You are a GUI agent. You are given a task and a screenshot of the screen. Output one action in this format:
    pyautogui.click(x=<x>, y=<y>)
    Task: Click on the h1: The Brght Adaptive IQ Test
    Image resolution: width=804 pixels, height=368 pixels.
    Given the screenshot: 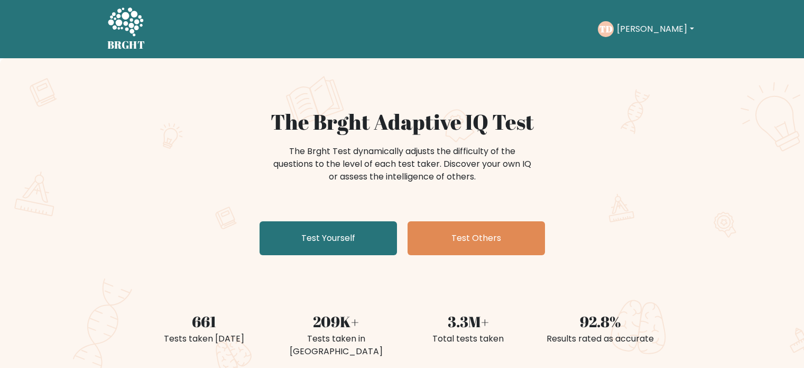 What is the action you would take?
    pyautogui.click(x=402, y=122)
    